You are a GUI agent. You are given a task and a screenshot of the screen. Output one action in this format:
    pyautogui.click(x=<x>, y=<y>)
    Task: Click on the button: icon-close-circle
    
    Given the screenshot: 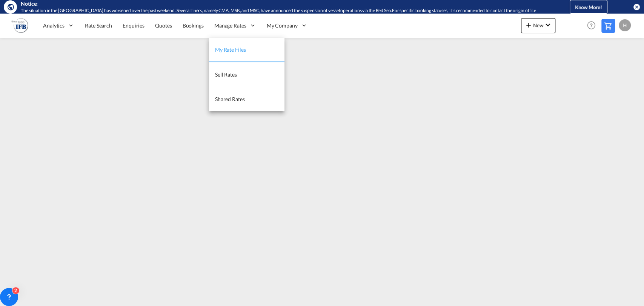 What is the action you would take?
    pyautogui.click(x=636, y=7)
    